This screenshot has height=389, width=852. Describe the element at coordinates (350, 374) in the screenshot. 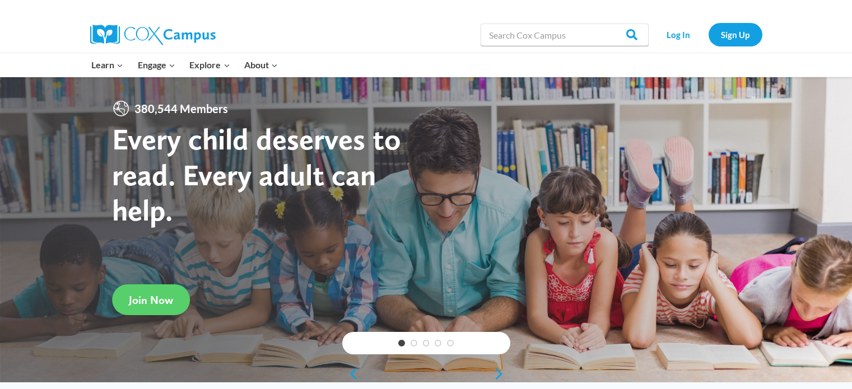

I see `a: previous` at that location.